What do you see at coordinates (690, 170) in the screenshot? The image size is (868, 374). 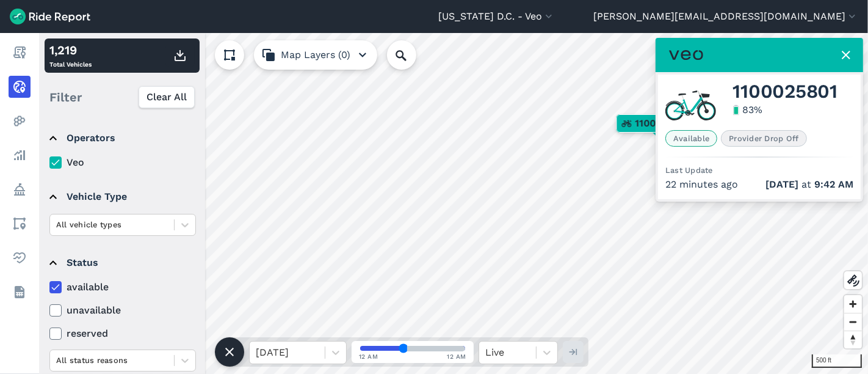 I see `span: Last Update` at bounding box center [690, 170].